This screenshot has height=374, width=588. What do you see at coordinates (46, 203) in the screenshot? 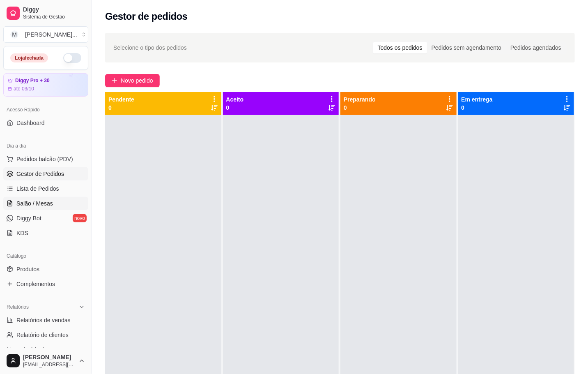
I see `a: Salão / Mesas` at bounding box center [46, 203].